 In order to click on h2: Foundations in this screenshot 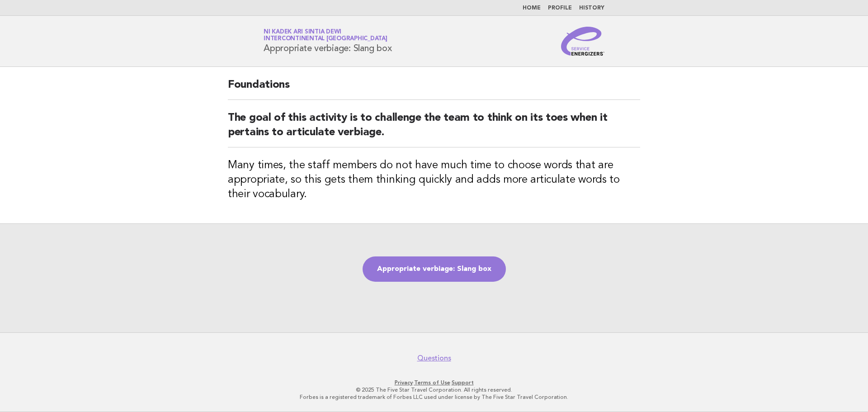, I will do `click(434, 89)`.